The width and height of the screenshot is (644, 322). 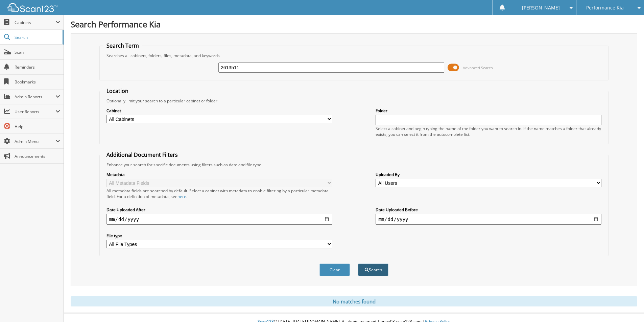 What do you see at coordinates (220, 235) in the screenshot?
I see `label: File type` at bounding box center [220, 235].